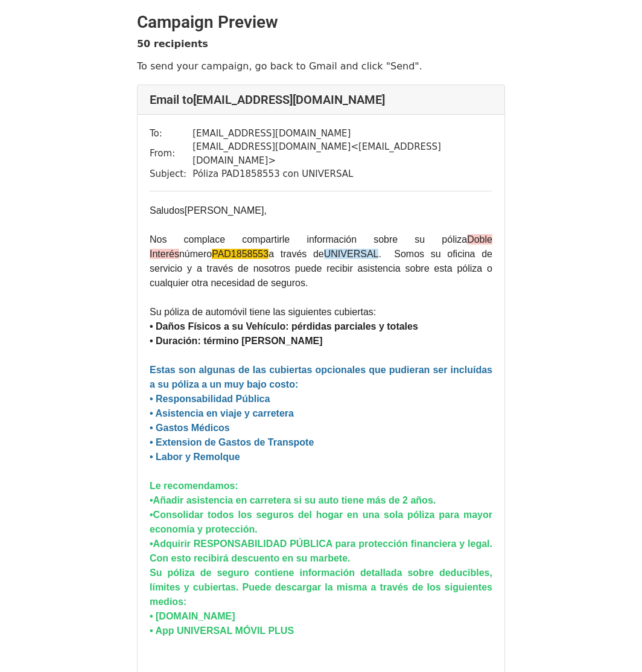  Describe the element at coordinates (321, 22) in the screenshot. I see `h2: Campaign Preview` at that location.